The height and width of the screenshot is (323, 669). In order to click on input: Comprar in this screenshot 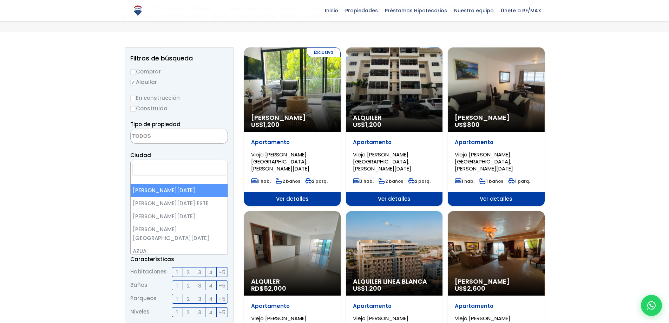, I will do `click(133, 72)`.